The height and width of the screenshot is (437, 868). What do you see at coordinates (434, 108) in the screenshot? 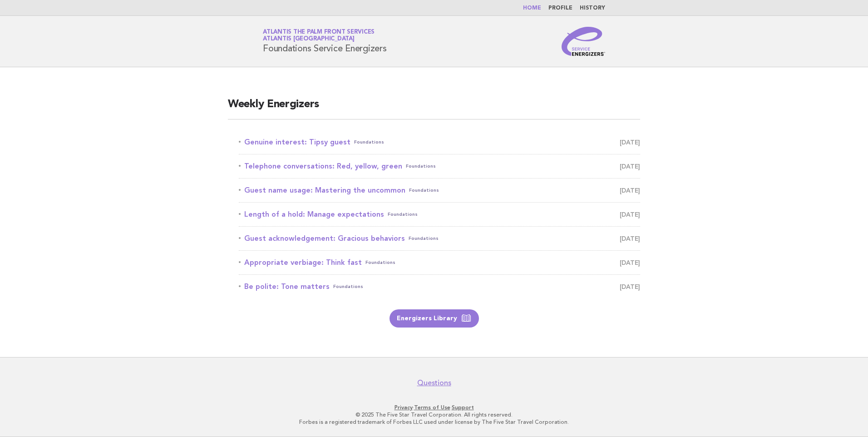
I see `h2: Weekly Energizers` at bounding box center [434, 108].